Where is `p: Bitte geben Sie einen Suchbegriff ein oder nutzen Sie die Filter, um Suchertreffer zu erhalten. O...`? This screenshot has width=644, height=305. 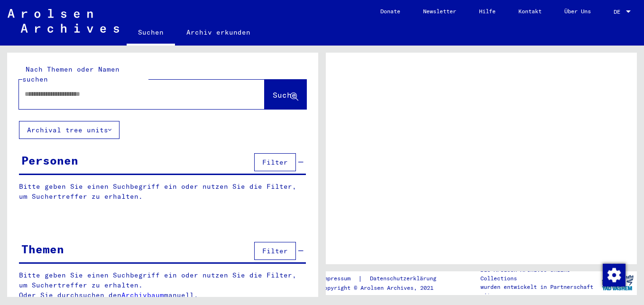 p: Bitte geben Sie einen Suchbegriff ein oder nutzen Sie die Filter, um Suchertreffer zu erhalten. O... is located at coordinates (163, 285).